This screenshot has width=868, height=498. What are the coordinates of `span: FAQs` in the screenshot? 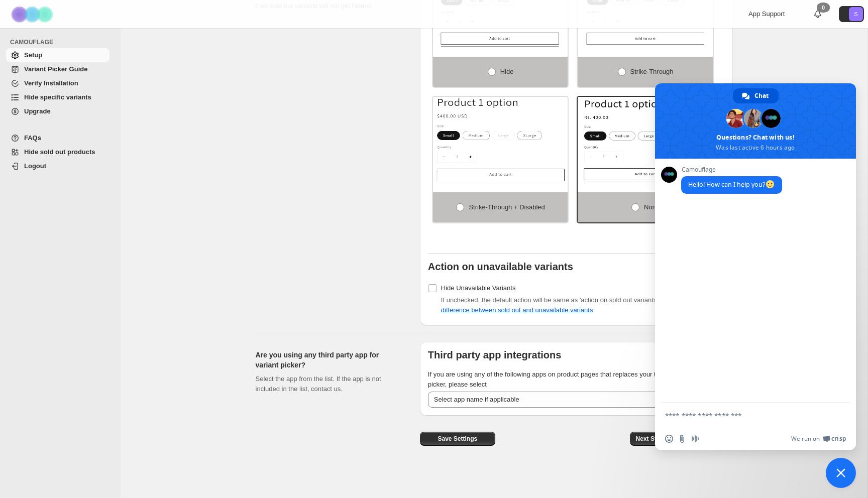 It's located at (33, 137).